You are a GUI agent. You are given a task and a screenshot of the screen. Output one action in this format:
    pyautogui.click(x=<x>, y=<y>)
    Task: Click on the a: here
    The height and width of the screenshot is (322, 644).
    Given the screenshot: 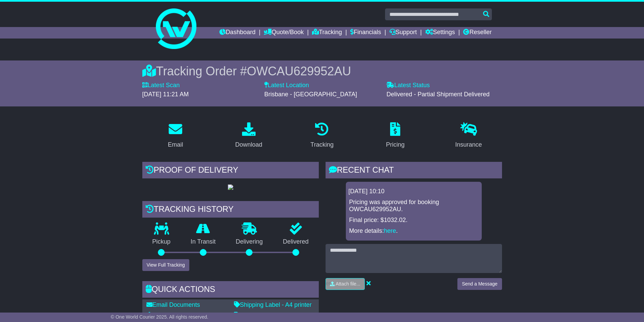 What is the action you would take?
    pyautogui.click(x=390, y=231)
    